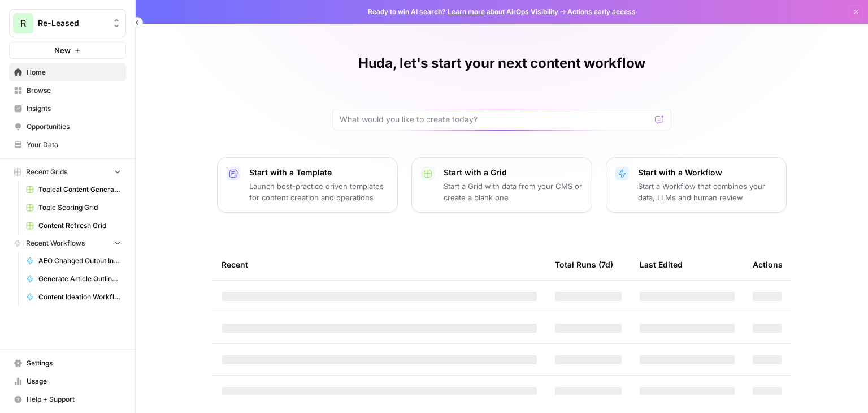 This screenshot has width=868, height=413. Describe the element at coordinates (67, 50) in the screenshot. I see `button: New` at that location.